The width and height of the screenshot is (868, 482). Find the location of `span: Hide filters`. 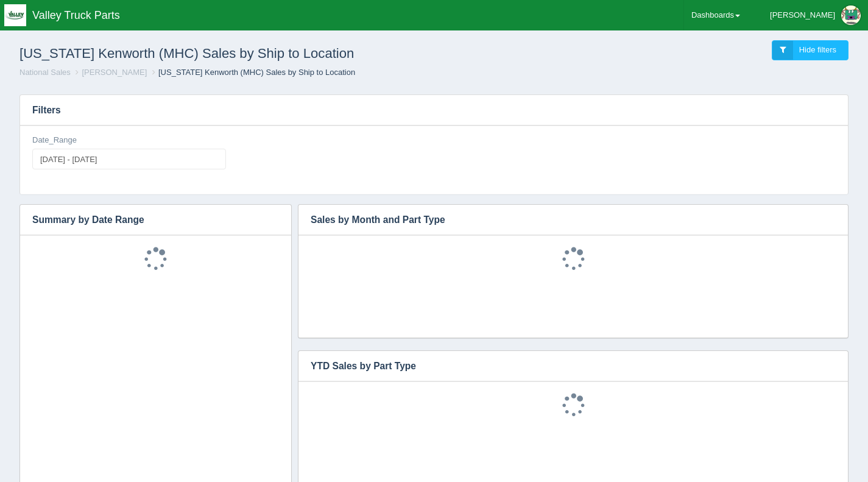

span: Hide filters is located at coordinates (818, 50).